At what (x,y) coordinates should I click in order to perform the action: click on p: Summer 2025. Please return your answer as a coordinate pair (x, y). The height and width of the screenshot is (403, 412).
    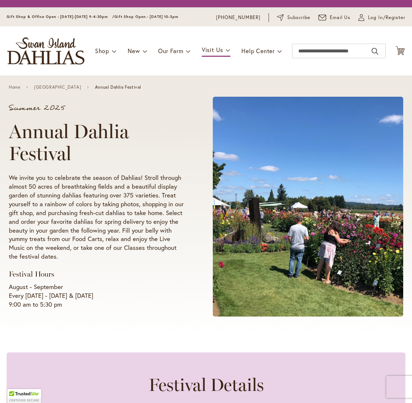
    Looking at the image, I should click on (97, 108).